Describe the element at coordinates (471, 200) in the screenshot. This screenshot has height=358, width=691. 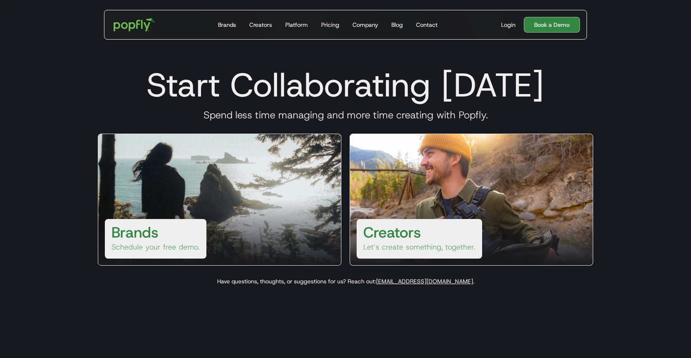
I see `a: CreatorsLet’s create something, together.` at that location.